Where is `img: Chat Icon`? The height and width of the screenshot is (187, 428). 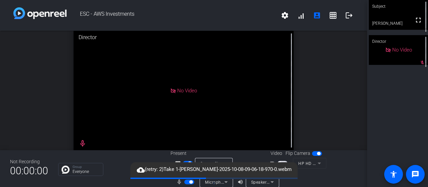
img: Chat Icon is located at coordinates (66, 169).